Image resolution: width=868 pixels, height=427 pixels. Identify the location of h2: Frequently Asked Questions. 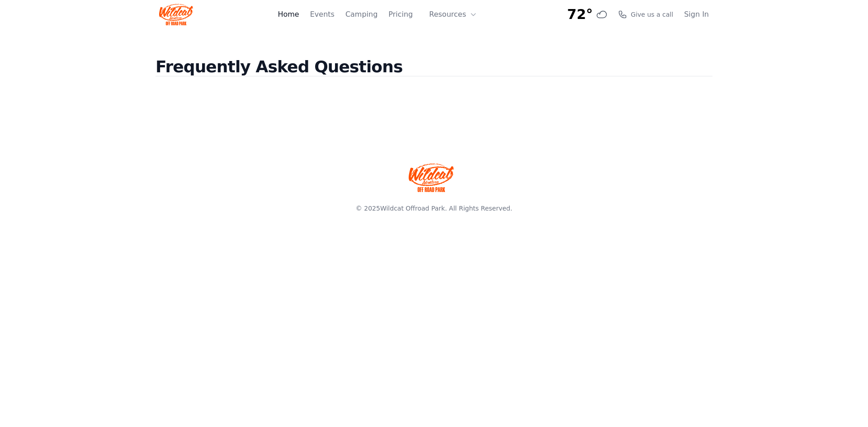
(434, 74).